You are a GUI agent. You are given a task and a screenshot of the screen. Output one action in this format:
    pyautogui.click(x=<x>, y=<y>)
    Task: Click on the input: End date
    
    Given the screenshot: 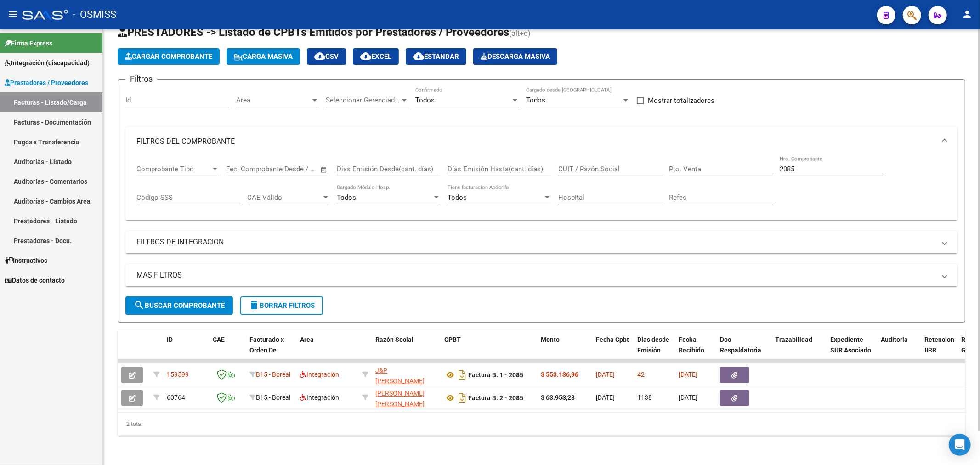 What is the action you would take?
    pyautogui.click(x=287, y=169)
    